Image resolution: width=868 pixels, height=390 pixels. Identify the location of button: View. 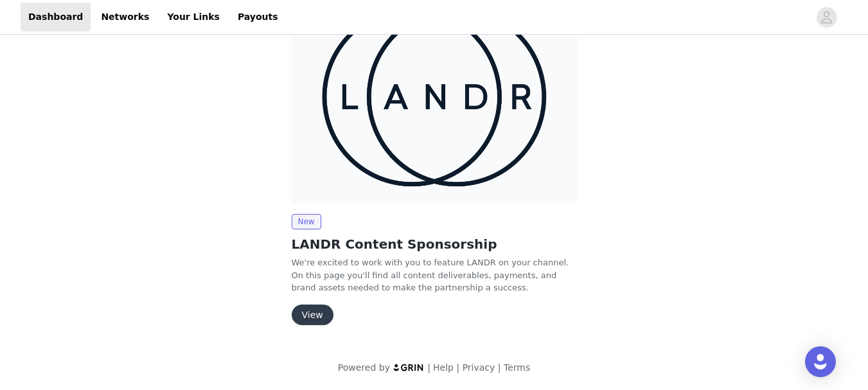
(312, 315).